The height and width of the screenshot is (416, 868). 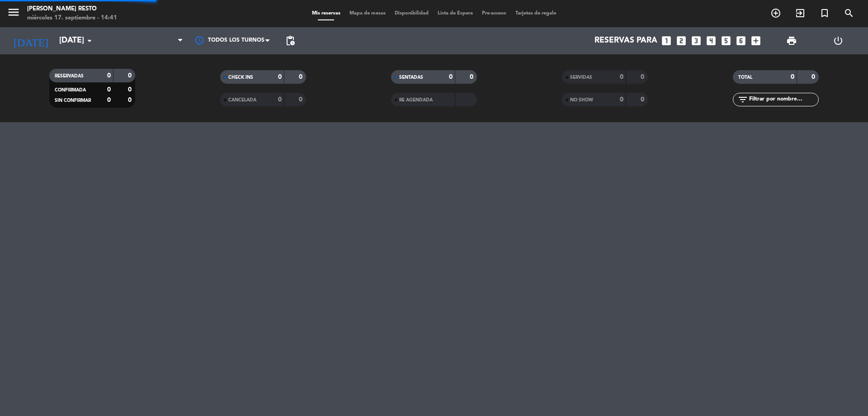 What do you see at coordinates (494, 13) in the screenshot?
I see `span: Pre-acceso` at bounding box center [494, 13].